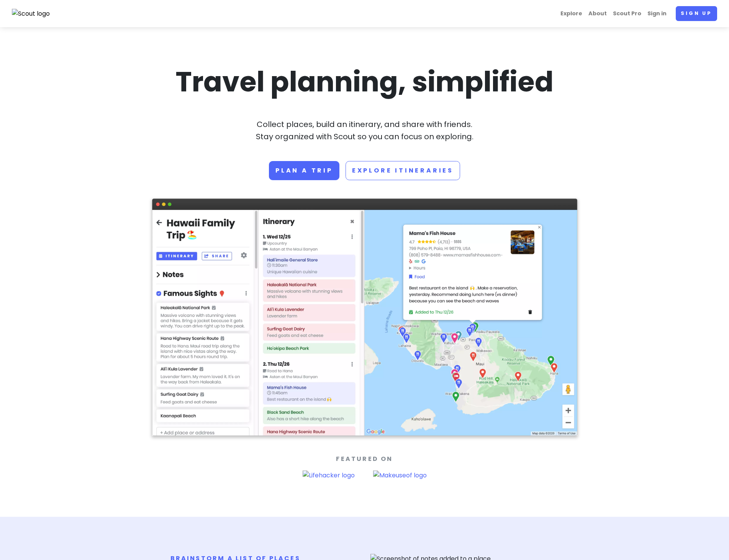  Describe the element at coordinates (627, 14) in the screenshot. I see `a: Scout Pro` at that location.